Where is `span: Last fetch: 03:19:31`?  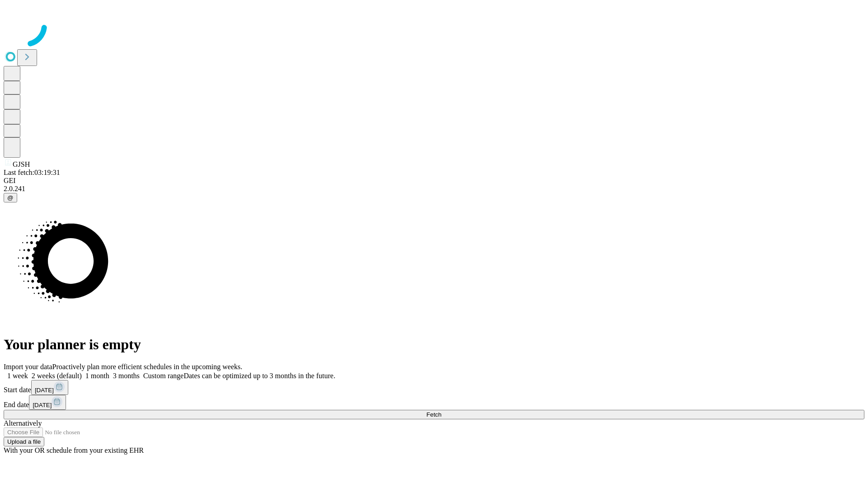 span: Last fetch: 03:19:31 is located at coordinates (32, 172).